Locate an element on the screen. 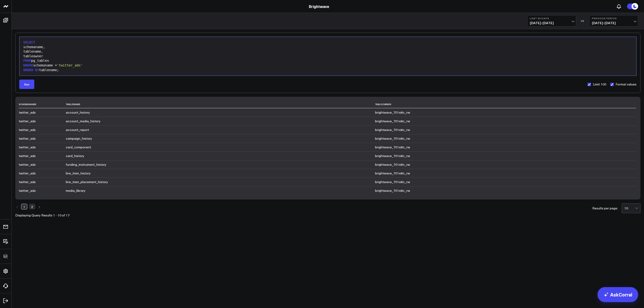  span: SELECT is located at coordinates (29, 42).